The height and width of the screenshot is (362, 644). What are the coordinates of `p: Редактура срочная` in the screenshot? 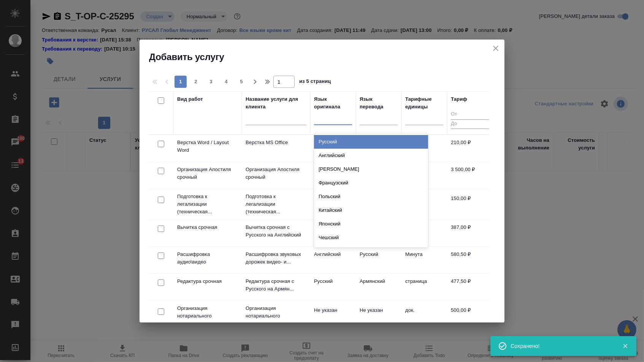 It's located at (208, 282).